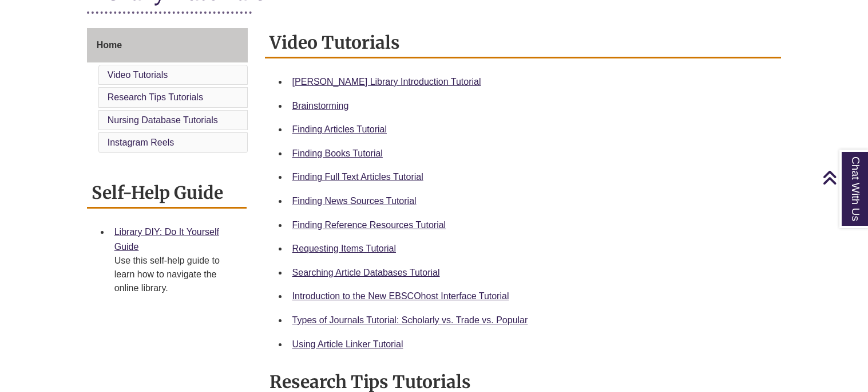 The height and width of the screenshot is (392, 868). Describe the element at coordinates (141, 142) in the screenshot. I see `a: Instagram Reels` at that location.